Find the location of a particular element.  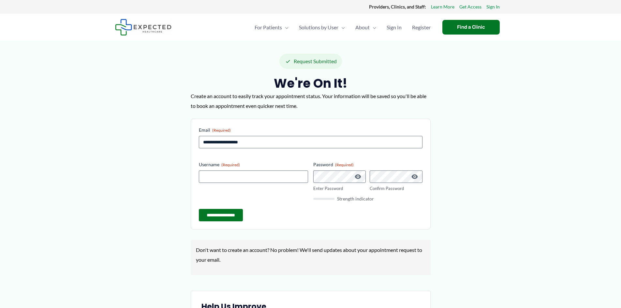

span: Sign In is located at coordinates (394, 27).